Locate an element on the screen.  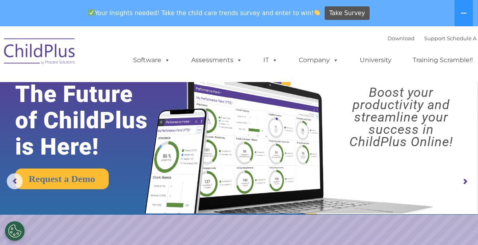
span: Last name is located at coordinates (119, 55).